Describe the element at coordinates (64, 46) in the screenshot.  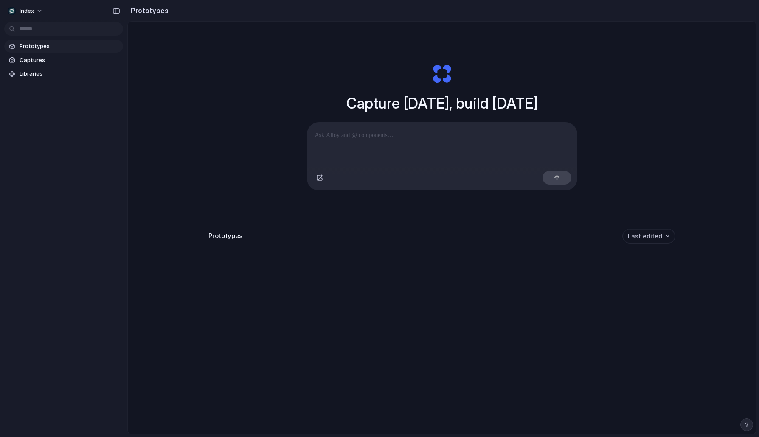
I see `a: Prototypes` at that location.